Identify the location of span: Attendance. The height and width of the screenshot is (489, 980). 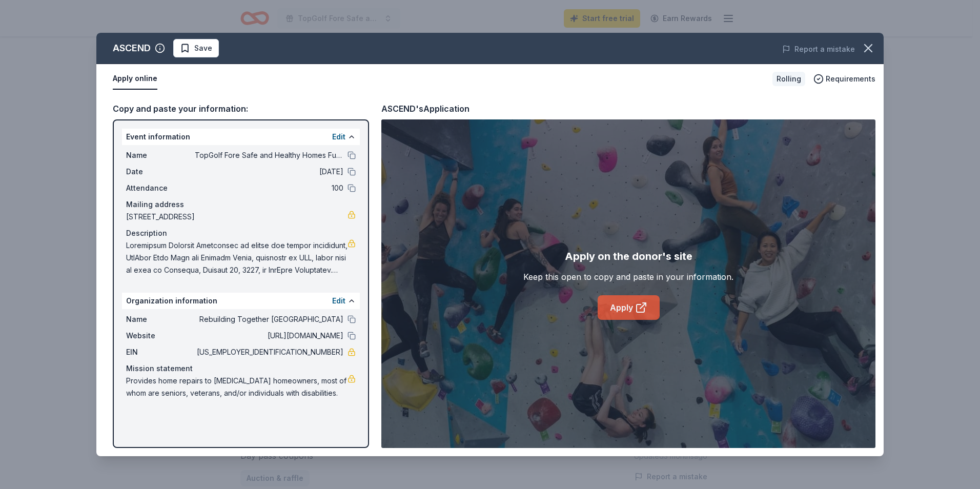
(160, 188).